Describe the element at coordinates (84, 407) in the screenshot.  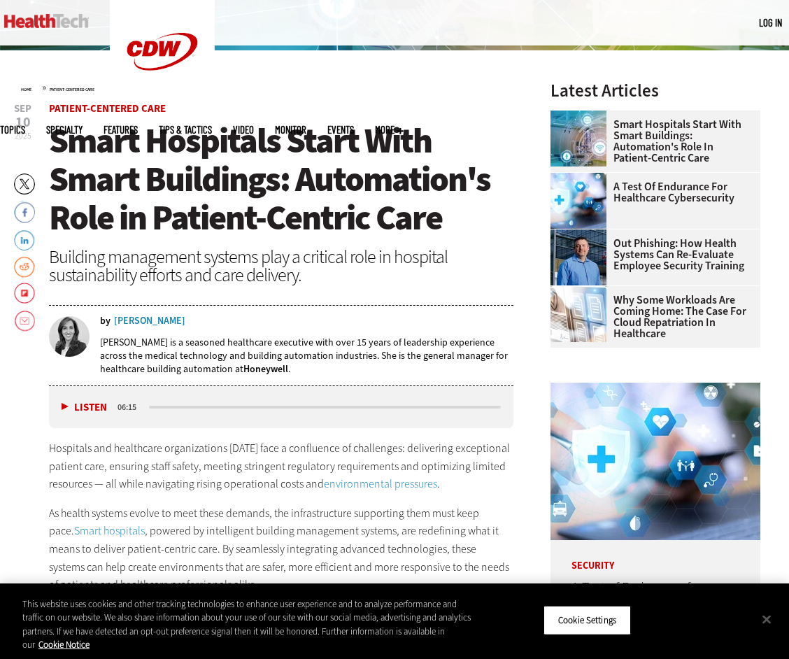
I see `button: Listen` at that location.